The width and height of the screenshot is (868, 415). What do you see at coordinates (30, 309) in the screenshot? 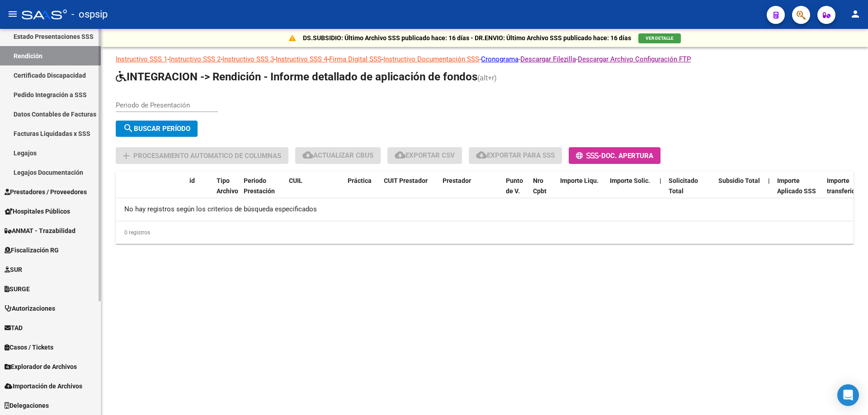
I see `span: Autorizaciones` at bounding box center [30, 309].